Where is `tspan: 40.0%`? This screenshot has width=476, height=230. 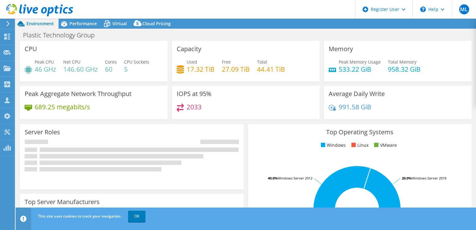
tspan: 40.0% is located at coordinates (273, 178).